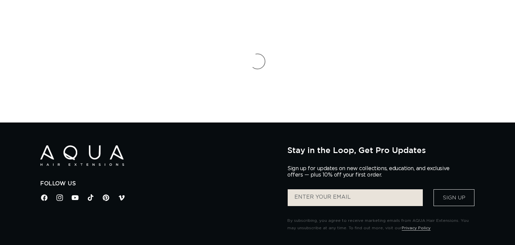 The width and height of the screenshot is (515, 245). Describe the element at coordinates (355, 197) in the screenshot. I see `input: ENTER YOUR EMAIL` at that location.